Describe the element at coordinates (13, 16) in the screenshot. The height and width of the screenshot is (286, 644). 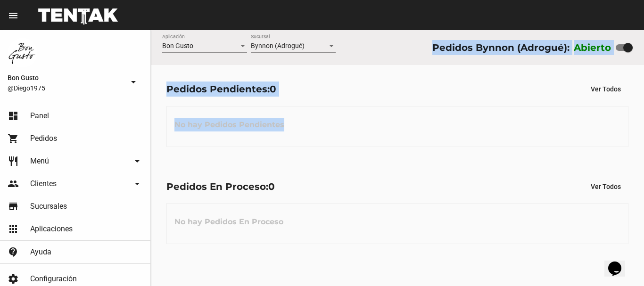
I see `mat-icon: menu` at that location.